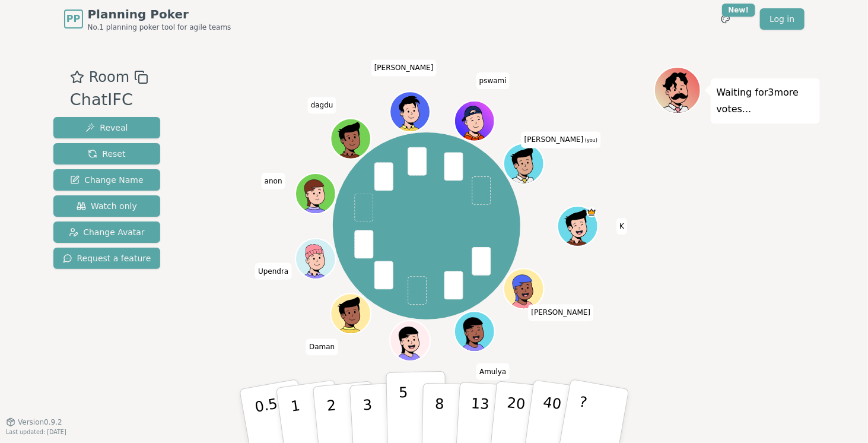  What do you see at coordinates (107, 258) in the screenshot?
I see `span: Request a feature` at bounding box center [107, 258].